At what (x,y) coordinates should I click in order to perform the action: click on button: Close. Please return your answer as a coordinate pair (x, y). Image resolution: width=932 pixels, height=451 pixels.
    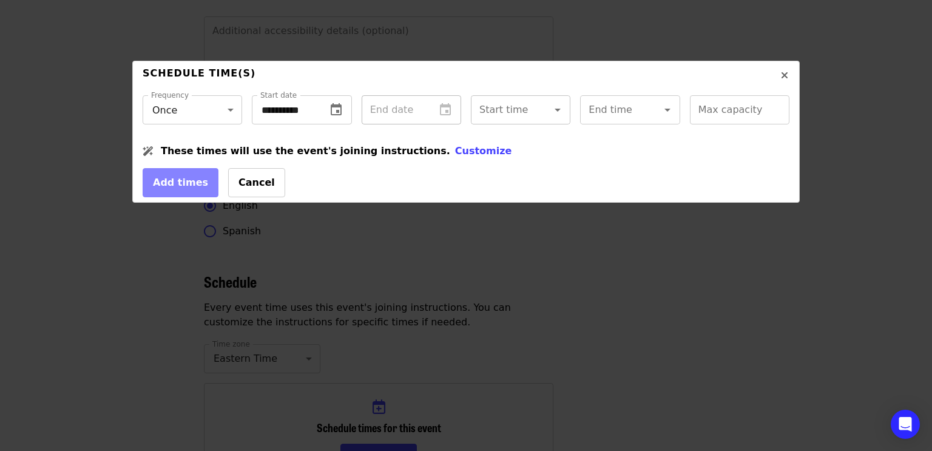
    Looking at the image, I should click on (784, 76).